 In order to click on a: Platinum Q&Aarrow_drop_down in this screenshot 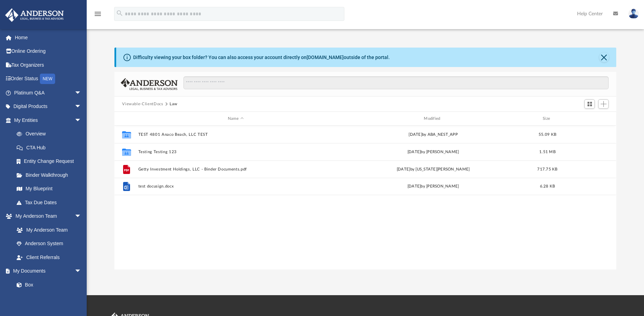, I will do `click(48, 93)`.